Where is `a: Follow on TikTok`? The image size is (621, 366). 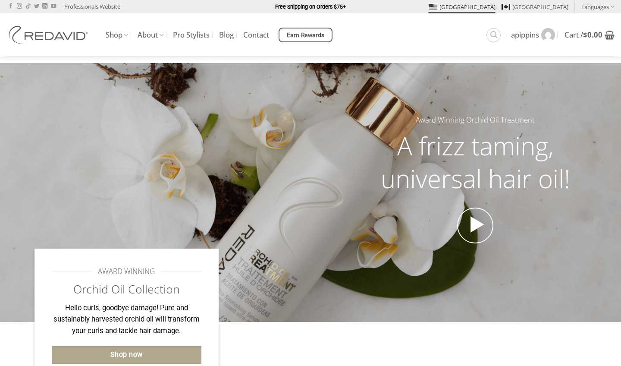
a: Follow on TikTok is located at coordinates (28, 6).